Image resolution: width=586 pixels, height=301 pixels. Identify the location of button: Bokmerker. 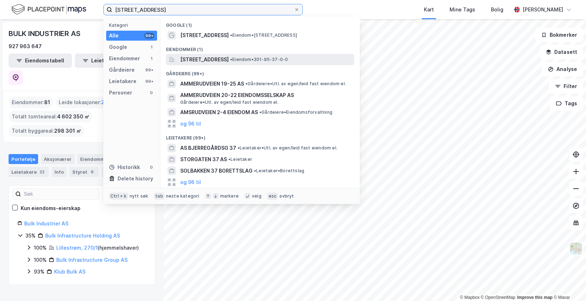
(559, 35).